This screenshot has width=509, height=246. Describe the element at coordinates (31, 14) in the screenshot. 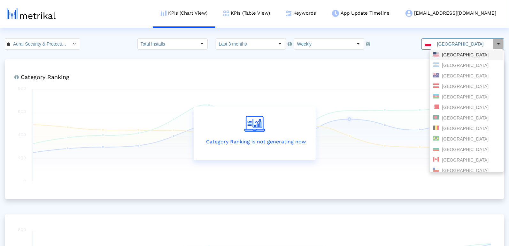

I see `img: metrical-logo-light.png` at that location.